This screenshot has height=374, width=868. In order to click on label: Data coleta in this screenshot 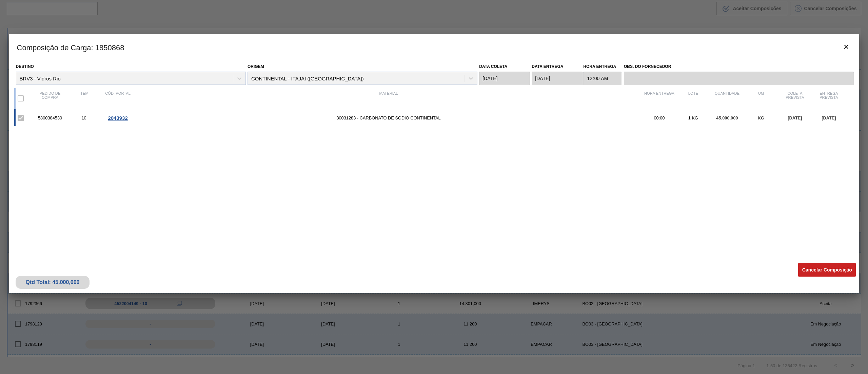, I will do `click(493, 66)`.